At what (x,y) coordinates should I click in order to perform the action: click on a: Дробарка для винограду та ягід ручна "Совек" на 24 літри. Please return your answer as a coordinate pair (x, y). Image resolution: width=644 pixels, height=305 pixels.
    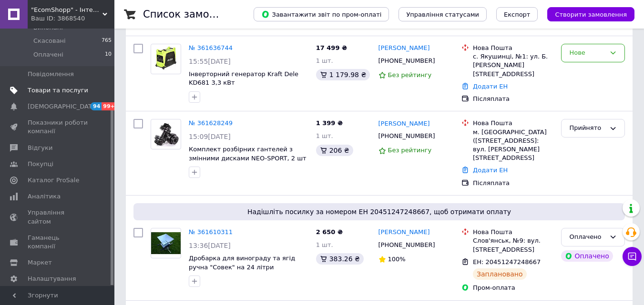
    Looking at the image, I should click on (242, 263).